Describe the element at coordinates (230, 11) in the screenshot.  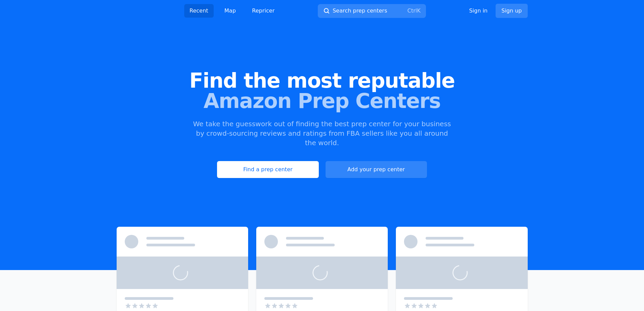
I see `a: Map` at that location.